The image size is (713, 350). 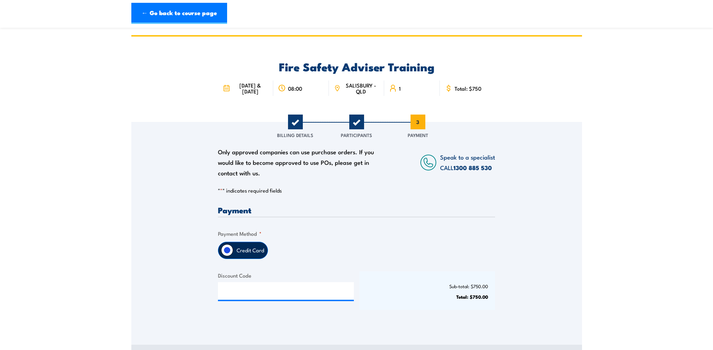 I want to click on span: 3, so click(x=418, y=122).